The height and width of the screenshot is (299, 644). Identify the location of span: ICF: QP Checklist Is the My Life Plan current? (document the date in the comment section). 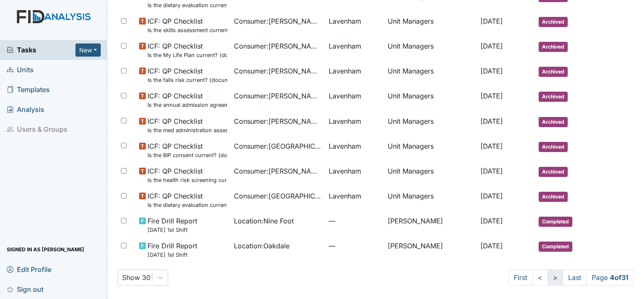
(187, 50).